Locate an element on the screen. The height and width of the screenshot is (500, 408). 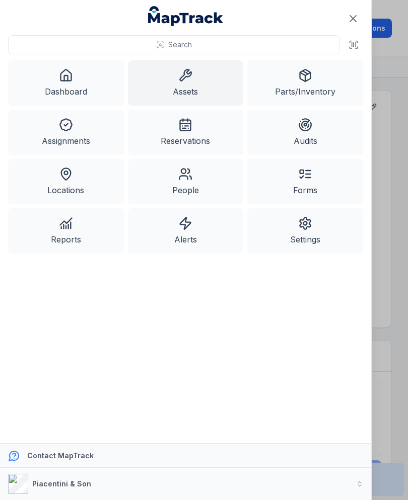
button: Search is located at coordinates (174, 45).